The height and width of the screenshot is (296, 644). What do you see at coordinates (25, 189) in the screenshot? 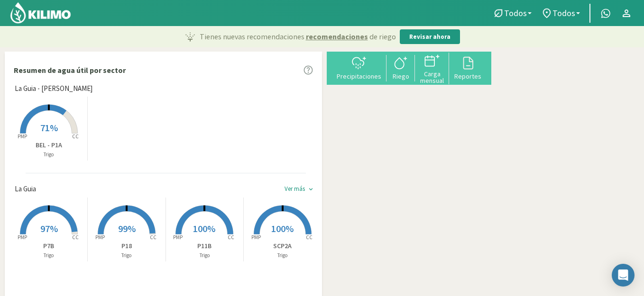
I see `span: La Guia` at bounding box center [25, 189].